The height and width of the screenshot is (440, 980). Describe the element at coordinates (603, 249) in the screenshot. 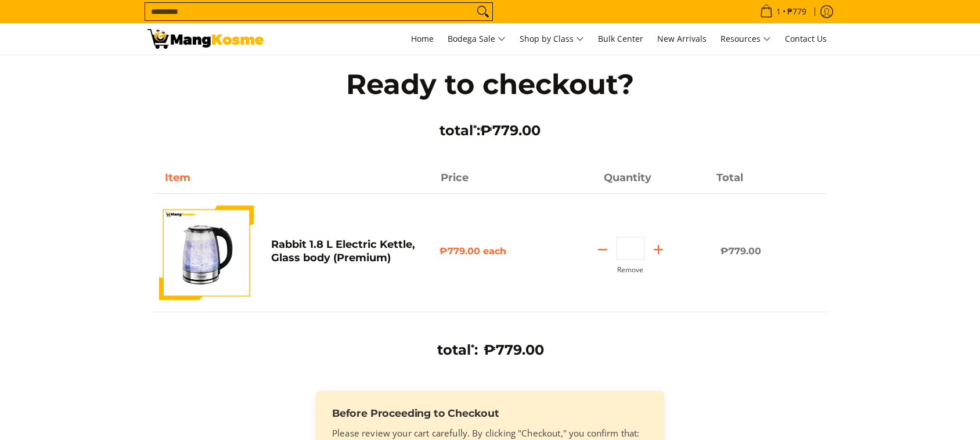

I see `button: Subtract` at that location.